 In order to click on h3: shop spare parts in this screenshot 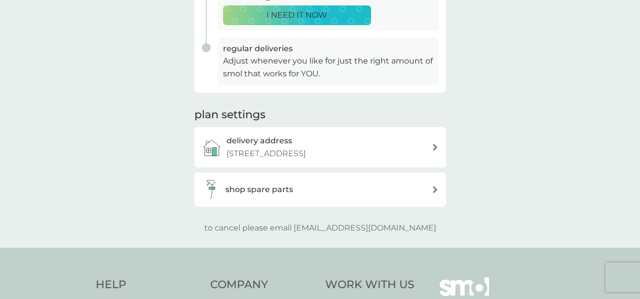, I will do `click(259, 190)`.